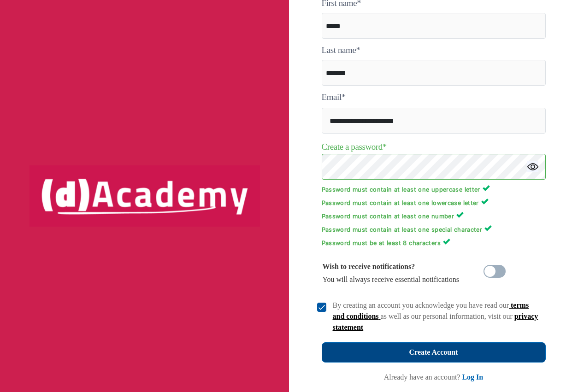 The height and width of the screenshot is (392, 578). I want to click on div: You will always receive essential notifications, so click(391, 273).